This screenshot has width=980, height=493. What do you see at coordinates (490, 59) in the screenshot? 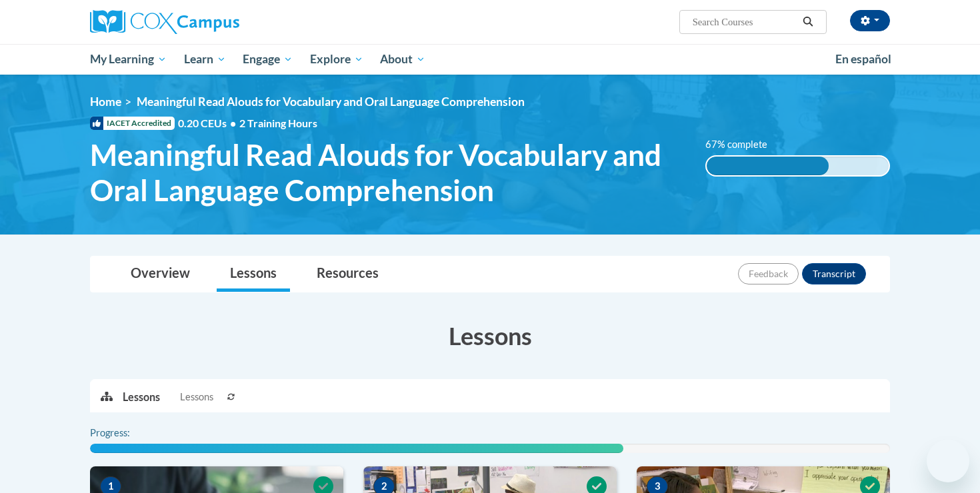
I see `div: Main menu` at bounding box center [490, 59].